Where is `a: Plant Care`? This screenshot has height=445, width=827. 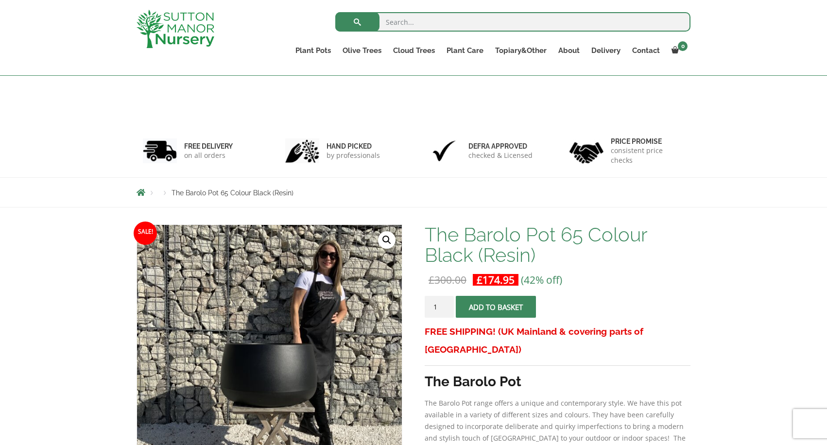
a: Plant Care is located at coordinates (465, 51).